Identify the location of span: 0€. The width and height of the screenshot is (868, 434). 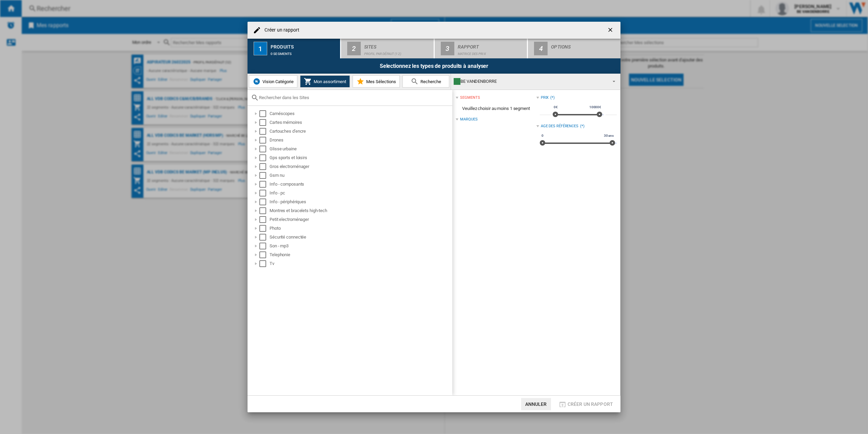
(556, 107).